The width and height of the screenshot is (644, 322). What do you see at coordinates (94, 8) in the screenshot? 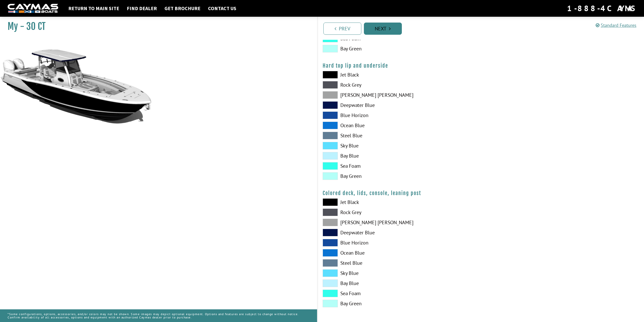
I see `a: Return to main site` at bounding box center [94, 8].